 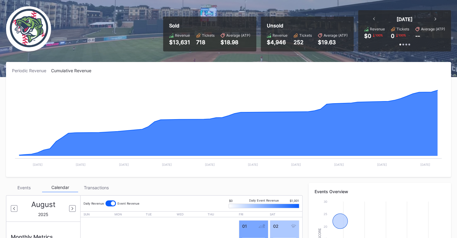 I want to click on div: Thu, so click(x=223, y=214).